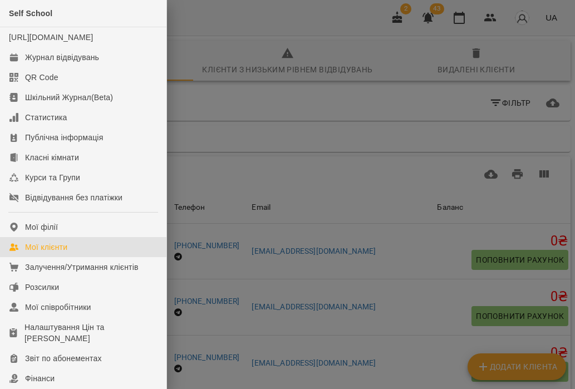 This screenshot has width=575, height=389. Describe the element at coordinates (82, 267) in the screenshot. I see `div: Залучення/Утримання клієнтів` at that location.